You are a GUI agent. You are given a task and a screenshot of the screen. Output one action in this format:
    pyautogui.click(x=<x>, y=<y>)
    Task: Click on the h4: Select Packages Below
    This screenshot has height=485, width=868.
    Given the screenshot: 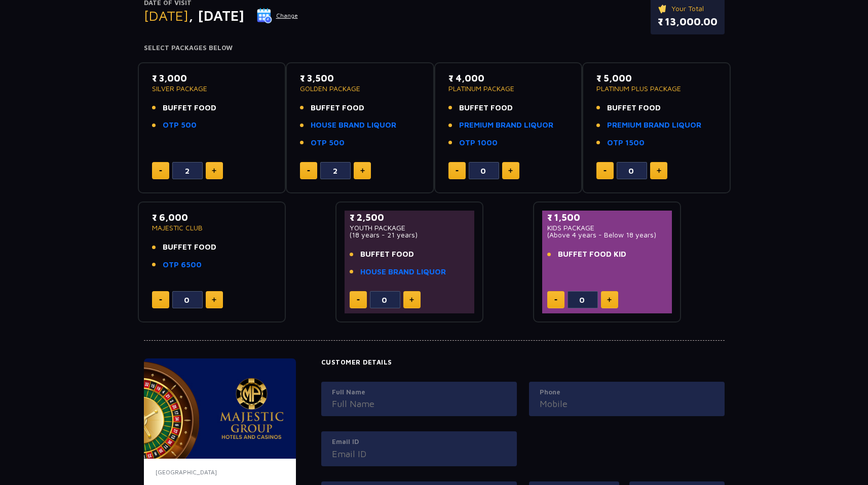 What is the action you would take?
    pyautogui.click(x=434, y=48)
    